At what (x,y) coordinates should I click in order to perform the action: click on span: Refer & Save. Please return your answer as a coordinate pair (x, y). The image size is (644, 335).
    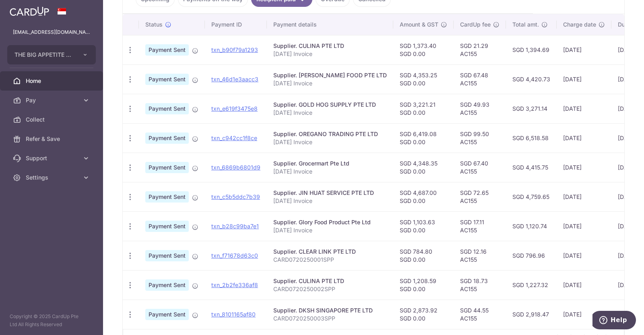
    Looking at the image, I should click on (52, 139).